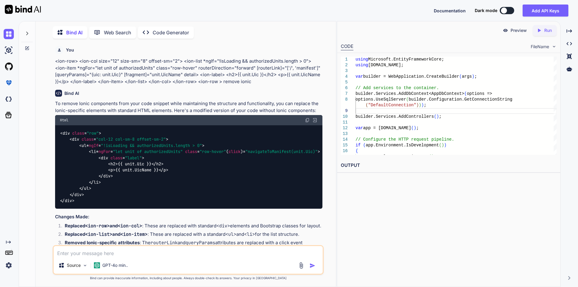 Image resolution: width=578 pixels, height=287 pixels. I want to click on p: Preview, so click(519, 30).